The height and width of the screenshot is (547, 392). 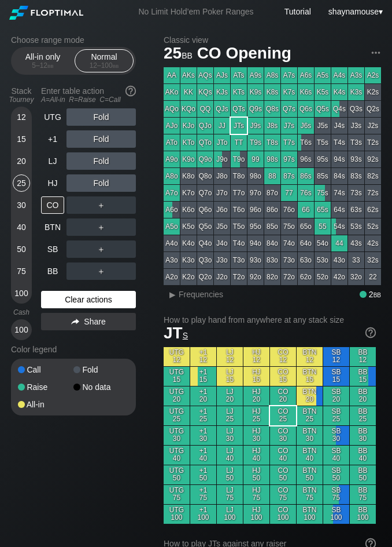 What do you see at coordinates (222, 126) in the screenshot?
I see `div: JJ` at bounding box center [222, 126].